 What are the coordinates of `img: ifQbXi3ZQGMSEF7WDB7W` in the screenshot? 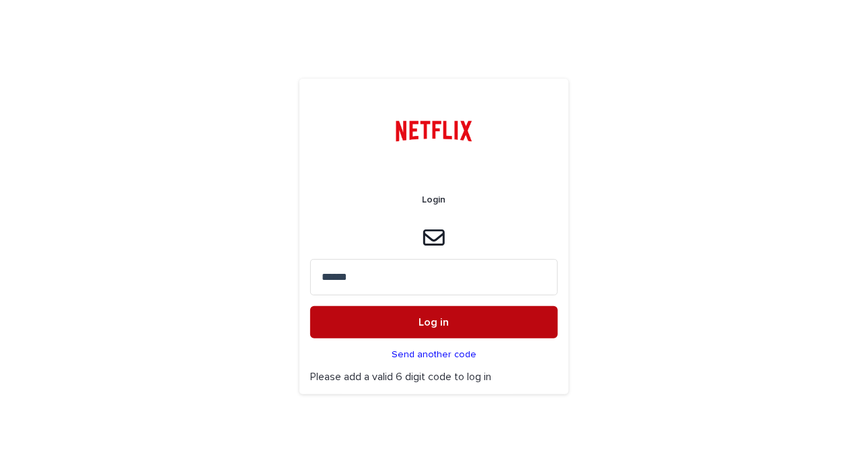 It's located at (434, 132).